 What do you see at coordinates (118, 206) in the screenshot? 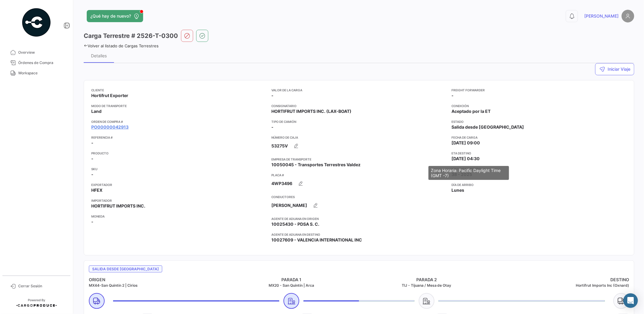
I see `span: HORTIFRUT IMPORTS INC.` at bounding box center [118, 206].